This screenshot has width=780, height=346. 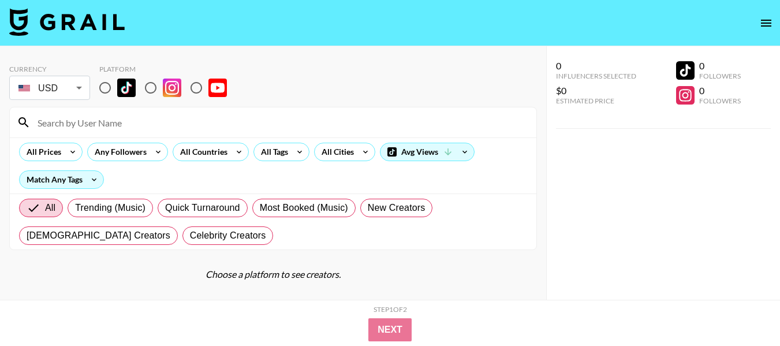 I want to click on button: Next, so click(x=389, y=329).